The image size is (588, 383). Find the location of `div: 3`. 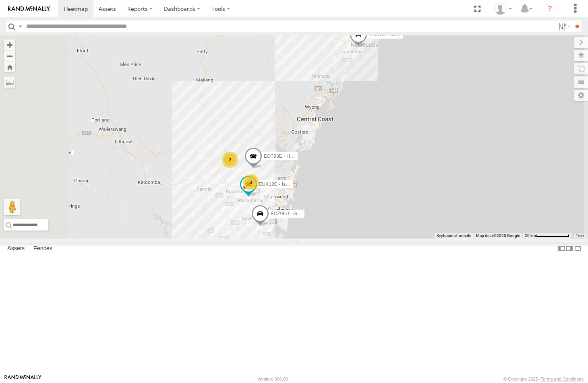

div: 3 is located at coordinates (251, 182).